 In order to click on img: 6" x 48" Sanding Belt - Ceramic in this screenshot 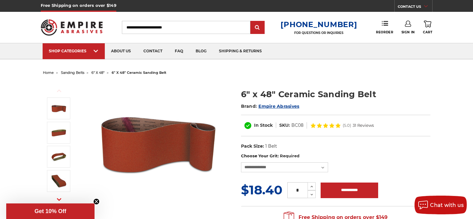, I will do `click(59, 157)`.